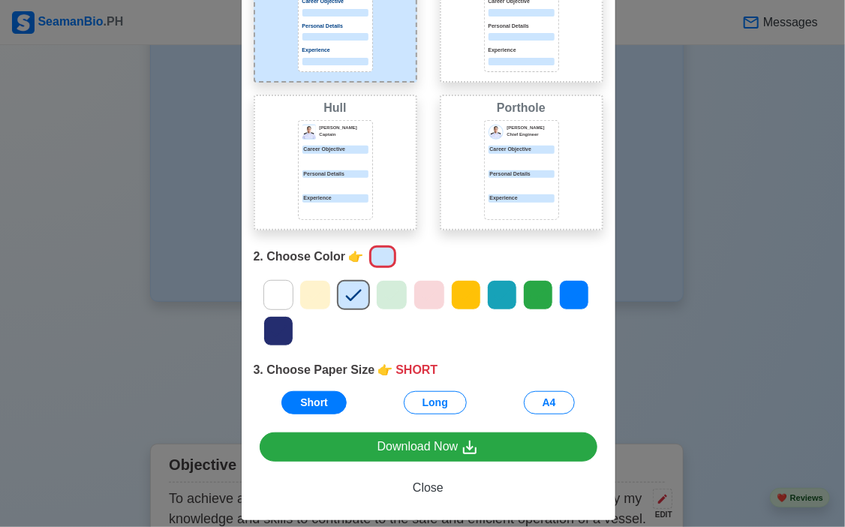  I want to click on span: SHORT, so click(417, 370).